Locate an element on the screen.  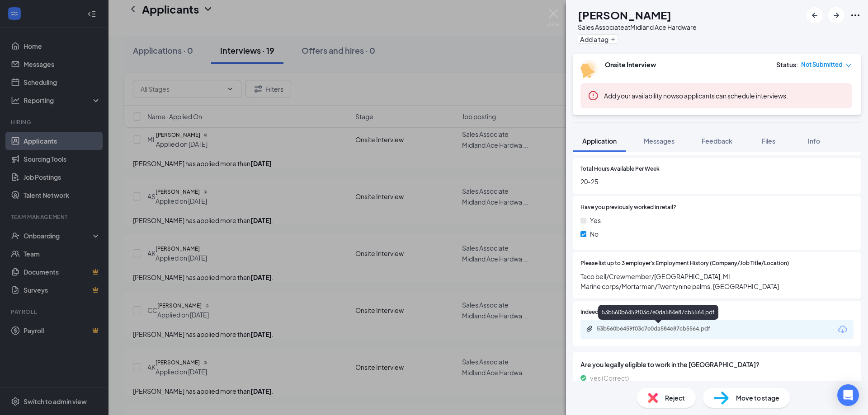
span: Files is located at coordinates (769, 141).